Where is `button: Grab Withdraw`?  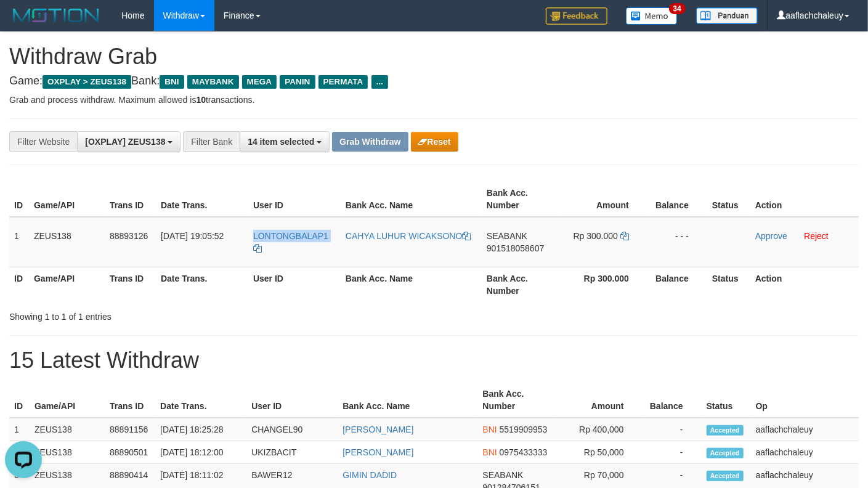
button: Grab Withdraw is located at coordinates (370, 142).